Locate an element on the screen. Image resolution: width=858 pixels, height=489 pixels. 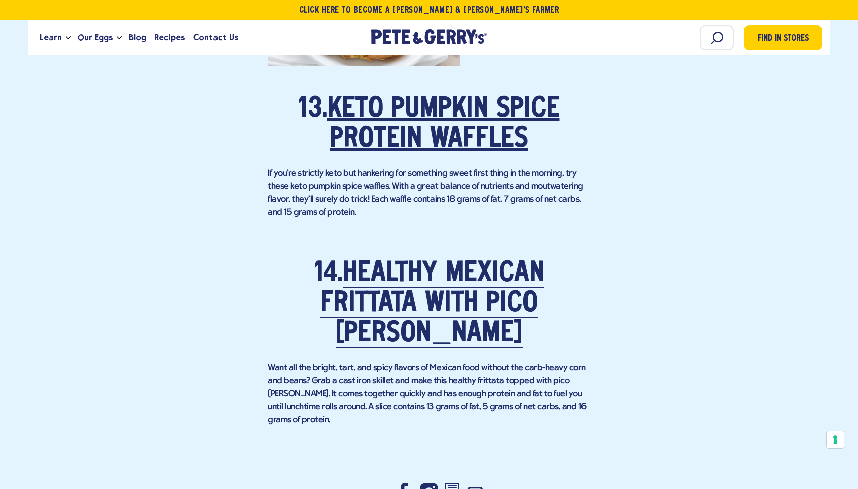
span: Blog is located at coordinates (137, 37).